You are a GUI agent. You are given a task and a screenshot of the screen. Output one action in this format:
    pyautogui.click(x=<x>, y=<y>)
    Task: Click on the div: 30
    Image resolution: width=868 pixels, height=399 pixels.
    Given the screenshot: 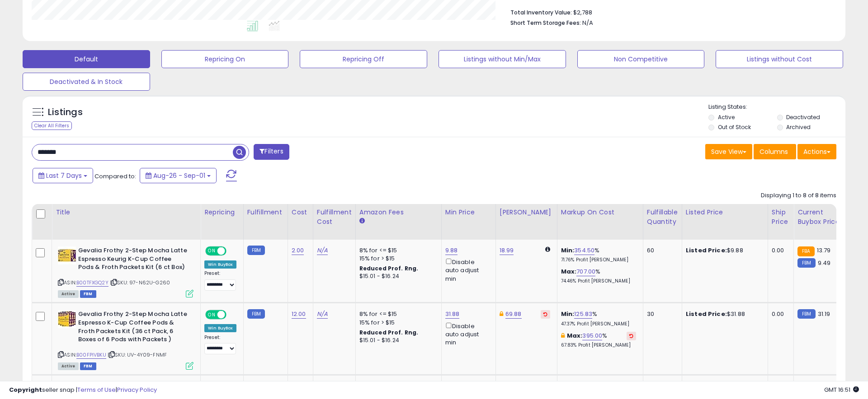 What is the action you would take?
    pyautogui.click(x=661, y=314)
    